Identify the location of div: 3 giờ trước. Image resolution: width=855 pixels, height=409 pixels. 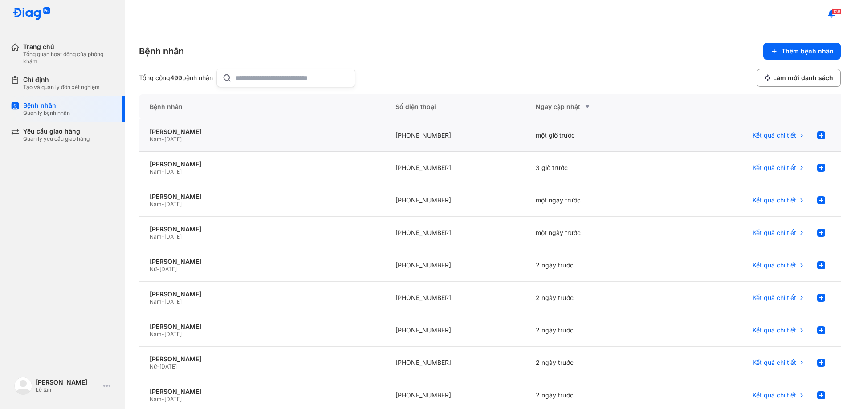
(595, 168).